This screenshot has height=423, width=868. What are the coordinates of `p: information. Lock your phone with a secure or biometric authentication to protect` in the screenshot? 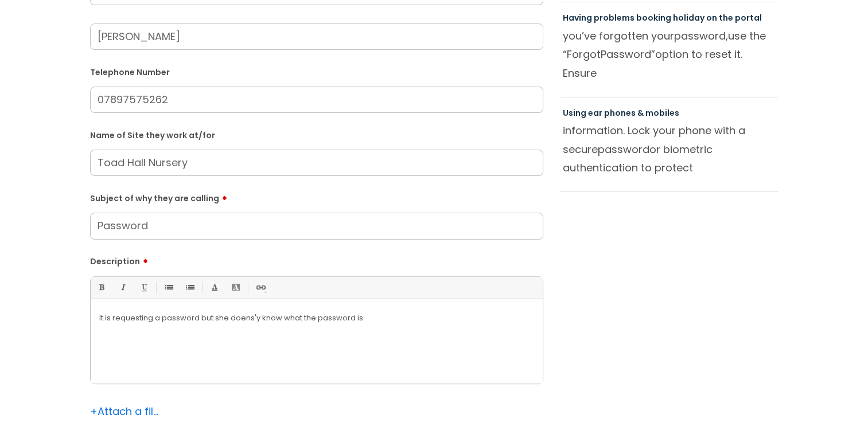 It's located at (669, 149).